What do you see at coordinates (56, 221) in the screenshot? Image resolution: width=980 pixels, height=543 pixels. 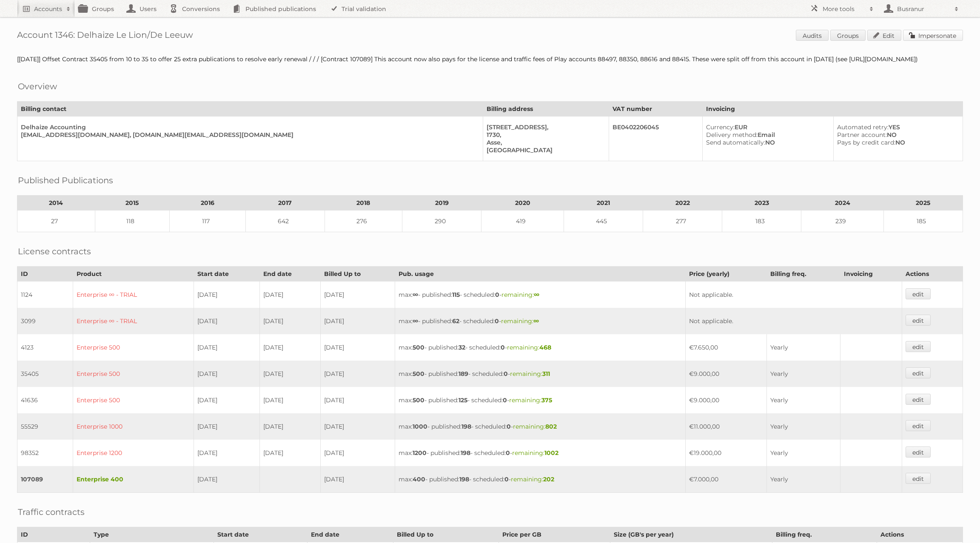 I see `td: 27` at bounding box center [56, 221].